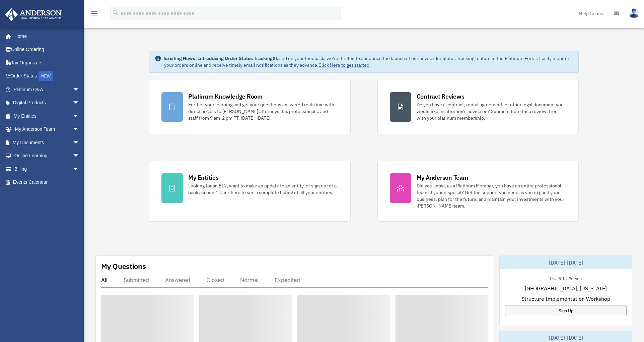 The height and width of the screenshot is (342, 644). I want to click on div: My Entities, so click(203, 177).